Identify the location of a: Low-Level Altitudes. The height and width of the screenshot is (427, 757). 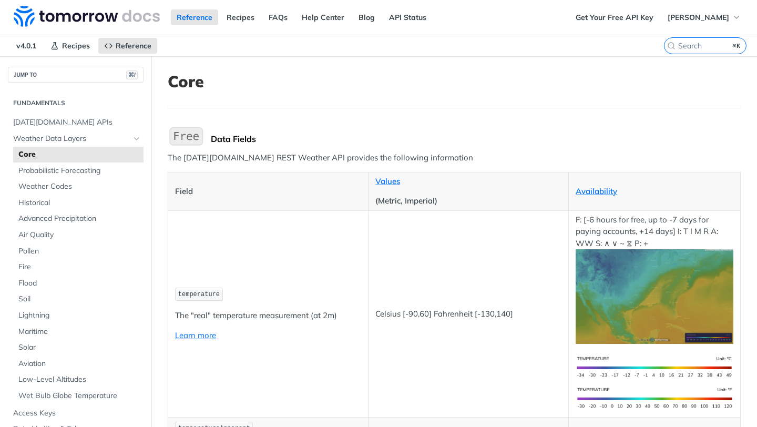
(78, 380).